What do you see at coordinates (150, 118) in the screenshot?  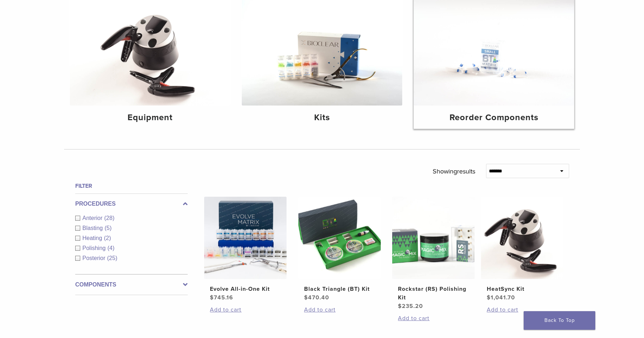 I see `h4: Equipment` at bounding box center [150, 118].